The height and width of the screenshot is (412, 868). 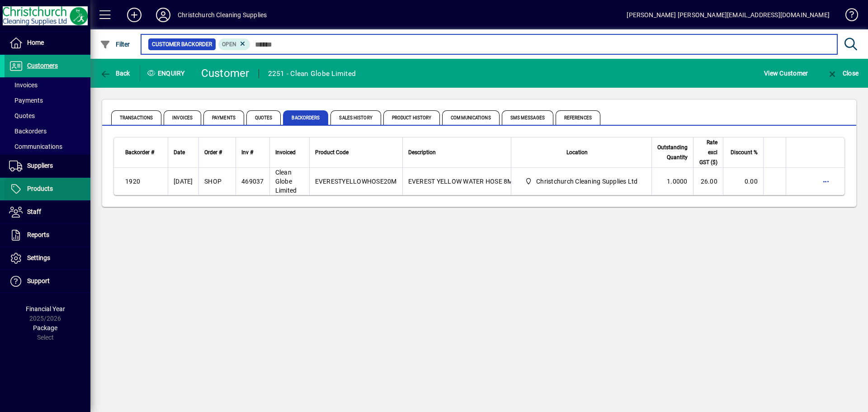 What do you see at coordinates (48, 189) in the screenshot?
I see `a: Products` at bounding box center [48, 189].